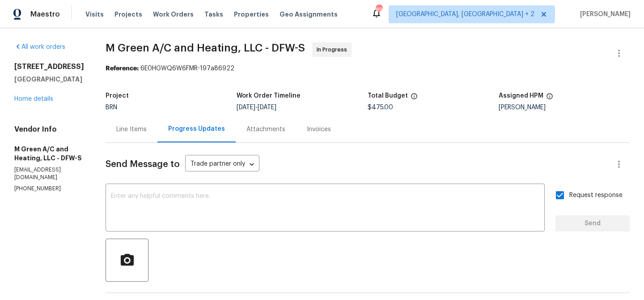 This screenshot has height=300, width=644. What do you see at coordinates (549, 99) in the screenshot?
I see `span: The hpm assigned to this work order.` at bounding box center [549, 99].